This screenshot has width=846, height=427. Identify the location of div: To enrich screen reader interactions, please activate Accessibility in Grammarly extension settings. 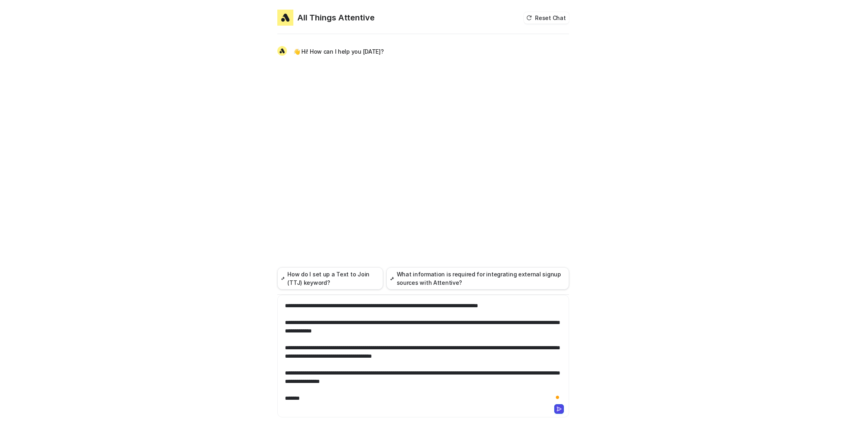
(423, 352).